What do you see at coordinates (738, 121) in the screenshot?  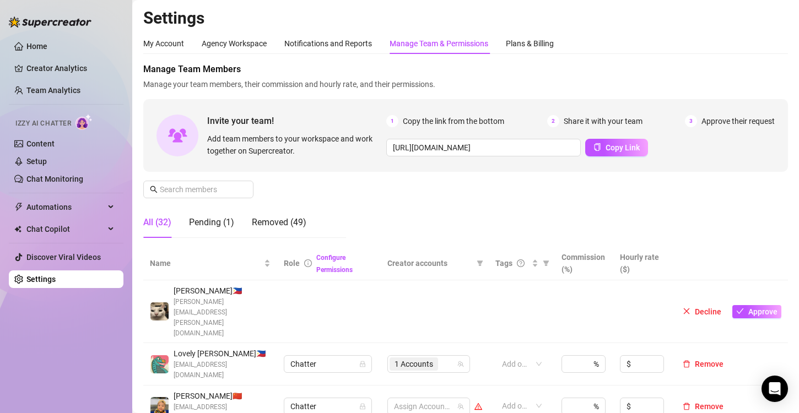 I see `span: Approve their request` at bounding box center [738, 121].